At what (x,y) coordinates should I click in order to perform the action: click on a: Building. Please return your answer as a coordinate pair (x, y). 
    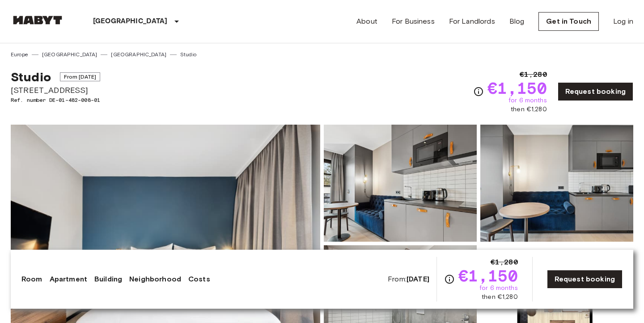
    Looking at the image, I should click on (108, 279).